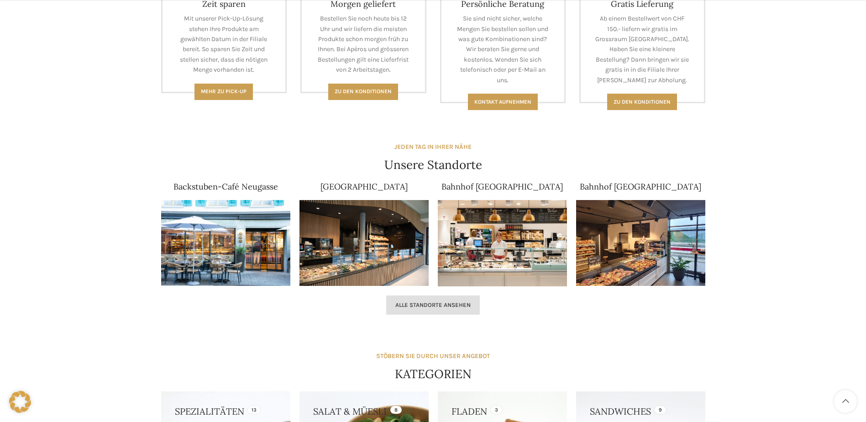 The width and height of the screenshot is (866, 422). I want to click on span: Zu den konditionen, so click(642, 102).